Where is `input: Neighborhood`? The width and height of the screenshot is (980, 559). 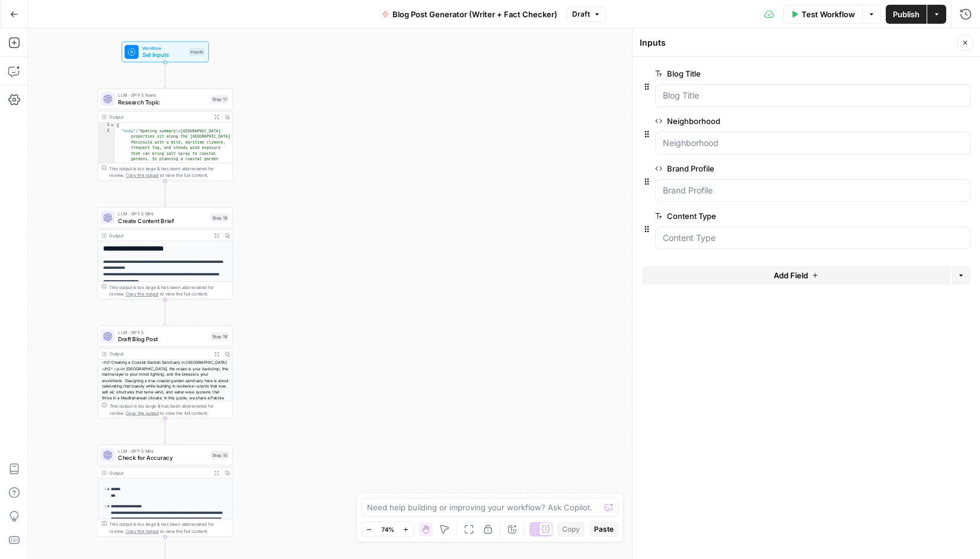 input: Neighborhood is located at coordinates (812, 143).